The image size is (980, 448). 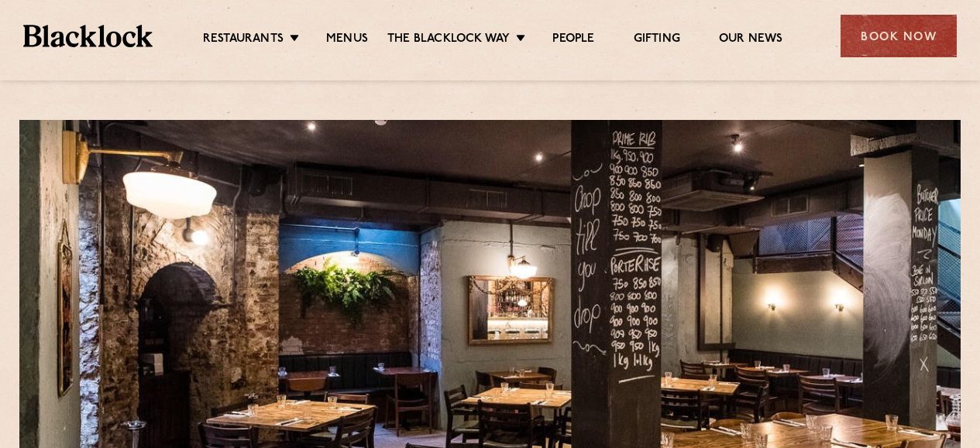 What do you see at coordinates (898, 35) in the screenshot?
I see `div: Book Now` at bounding box center [898, 35].